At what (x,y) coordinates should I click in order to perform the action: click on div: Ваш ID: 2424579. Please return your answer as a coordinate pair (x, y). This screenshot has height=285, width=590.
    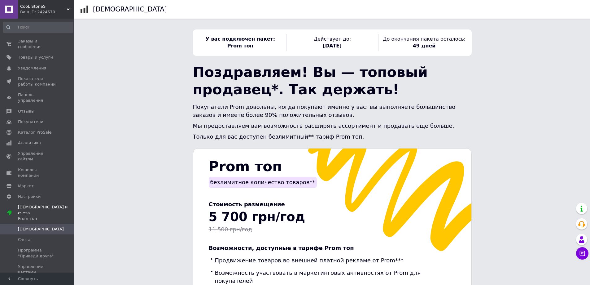
    Looking at the image, I should click on (47, 12).